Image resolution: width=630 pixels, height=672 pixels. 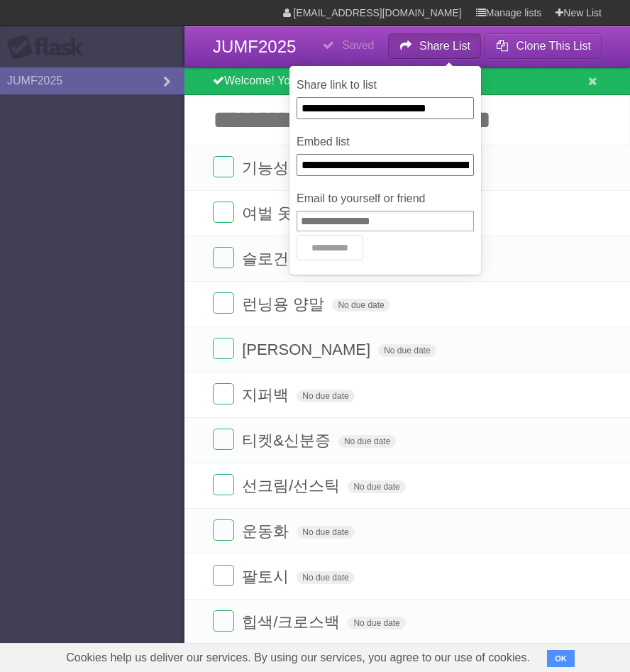 I want to click on span: 기능성 의류, so click(x=285, y=167).